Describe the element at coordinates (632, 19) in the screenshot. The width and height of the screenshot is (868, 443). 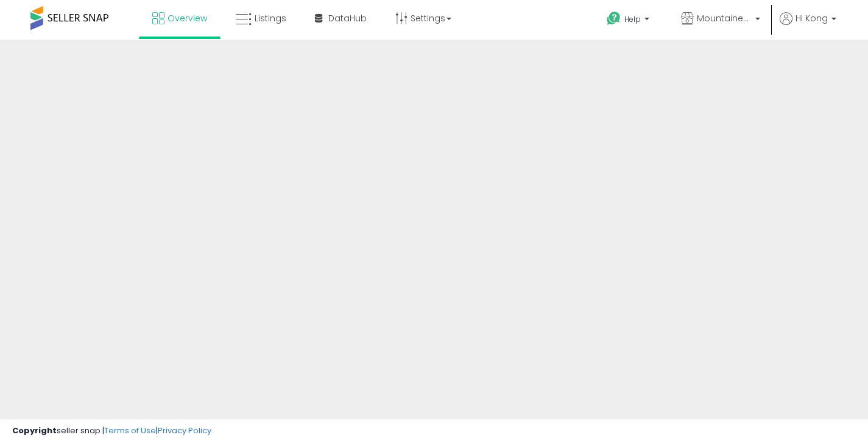
I see `span: Help` at that location.